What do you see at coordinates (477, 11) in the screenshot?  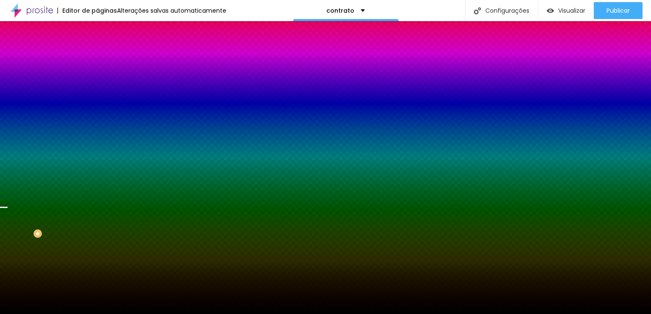 I see `img: Ícone` at bounding box center [477, 11].